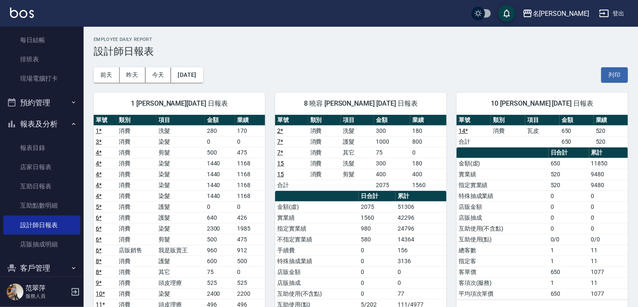 The image size is (638, 307). What do you see at coordinates (615, 75) in the screenshot?
I see `button: 列印` at bounding box center [615, 75].